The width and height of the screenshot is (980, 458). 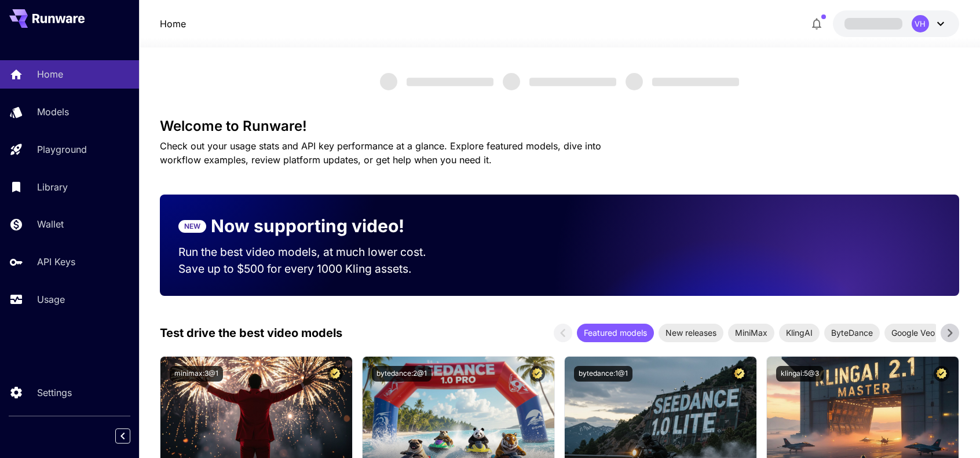 What do you see at coordinates (616, 332) in the screenshot?
I see `span: Featured models` at bounding box center [616, 332].